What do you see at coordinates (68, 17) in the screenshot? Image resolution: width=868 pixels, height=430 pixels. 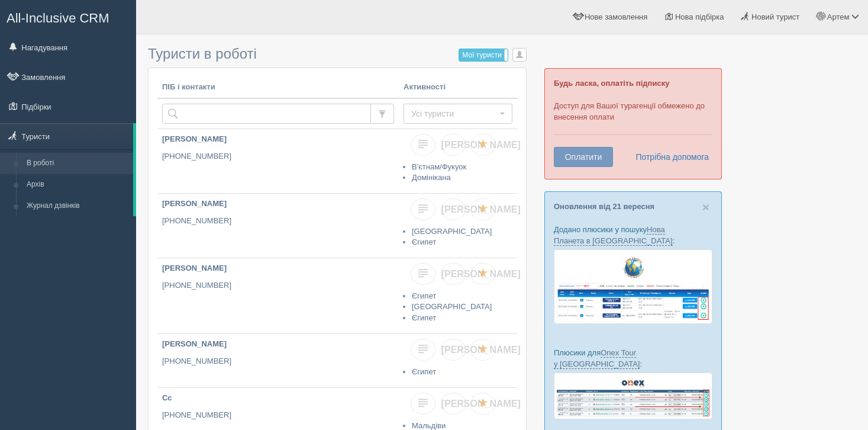 I see `a: All-Inclusive CRM` at bounding box center [68, 17].